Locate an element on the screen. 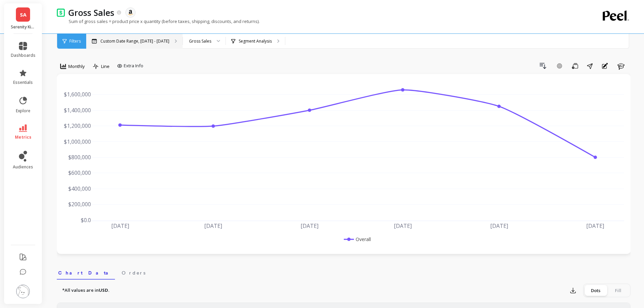 Image resolution: width=644 pixels, height=308 pixels. span: Line is located at coordinates (105, 66).